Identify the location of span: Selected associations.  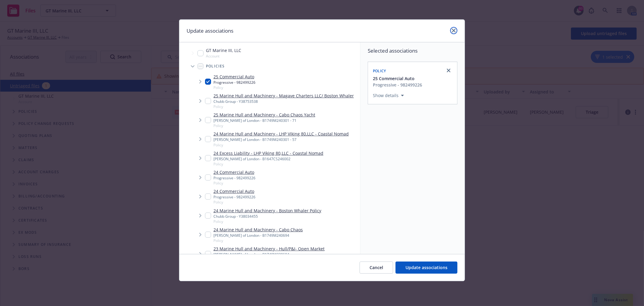
(413, 51).